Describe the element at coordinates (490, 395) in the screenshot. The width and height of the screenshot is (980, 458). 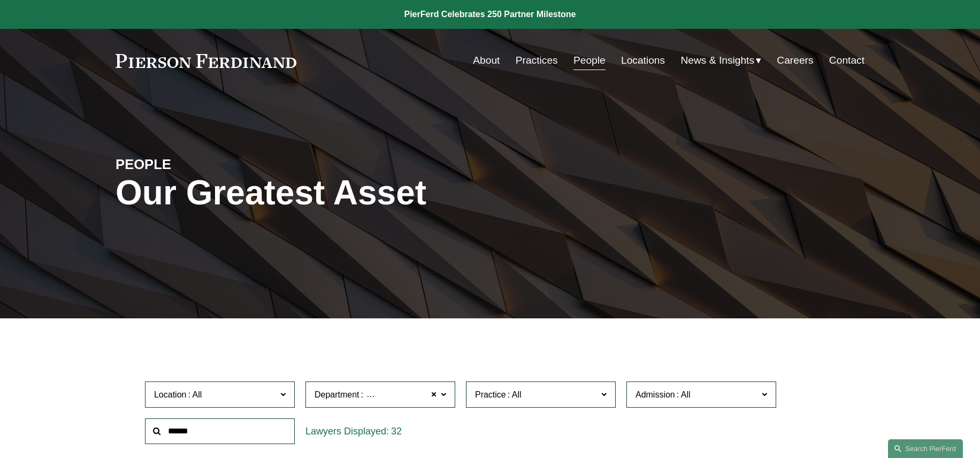
I see `span: Practice` at that location.